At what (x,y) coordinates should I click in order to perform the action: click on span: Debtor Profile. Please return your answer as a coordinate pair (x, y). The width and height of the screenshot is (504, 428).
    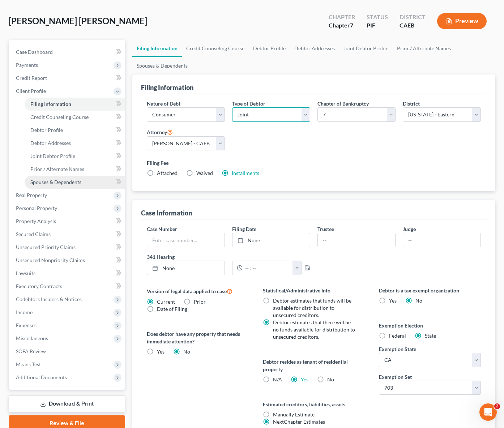
    Looking at the image, I should click on (47, 130).